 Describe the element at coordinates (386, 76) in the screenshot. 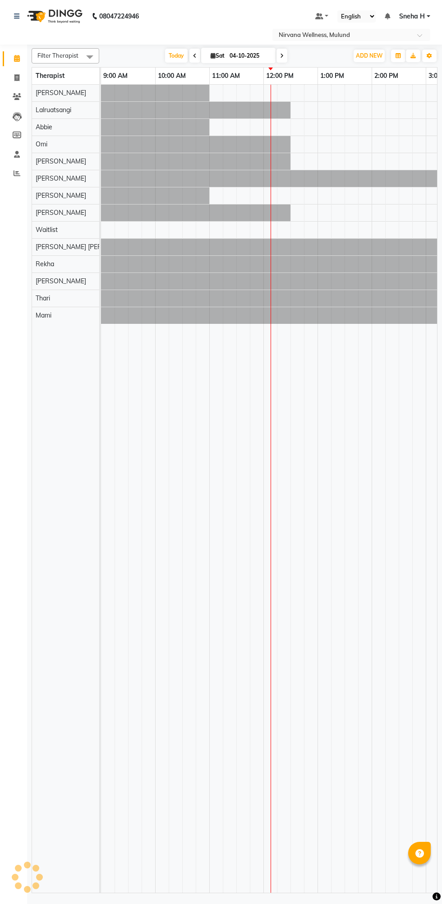

I see `a: 2:00 PM` at that location.